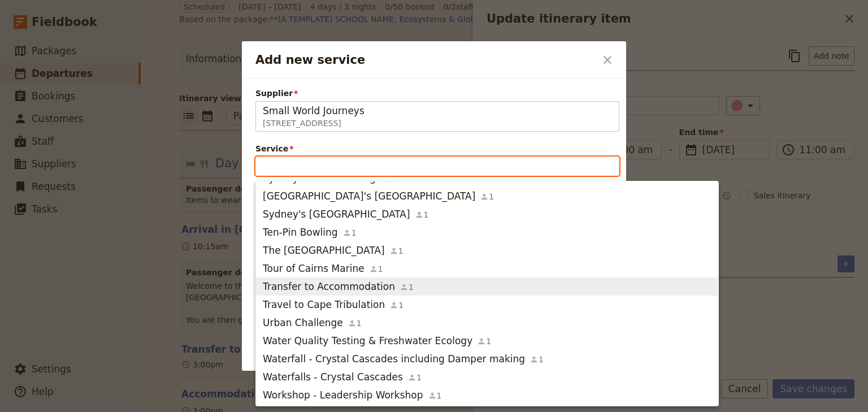 The width and height of the screenshot is (868, 412). What do you see at coordinates (488, 232) in the screenshot?
I see `button: Ten-Pin Bowling1` at bounding box center [488, 232].